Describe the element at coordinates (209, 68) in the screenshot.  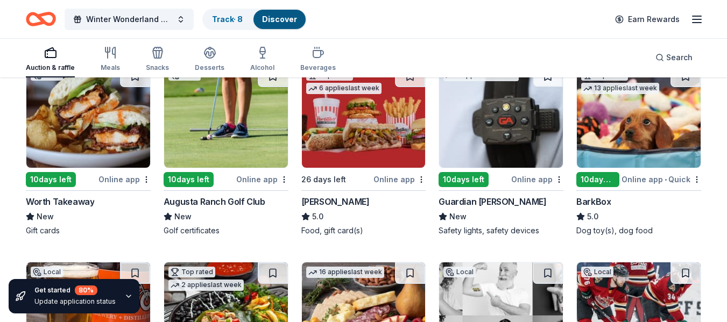
I see `div: Desserts` at that location.